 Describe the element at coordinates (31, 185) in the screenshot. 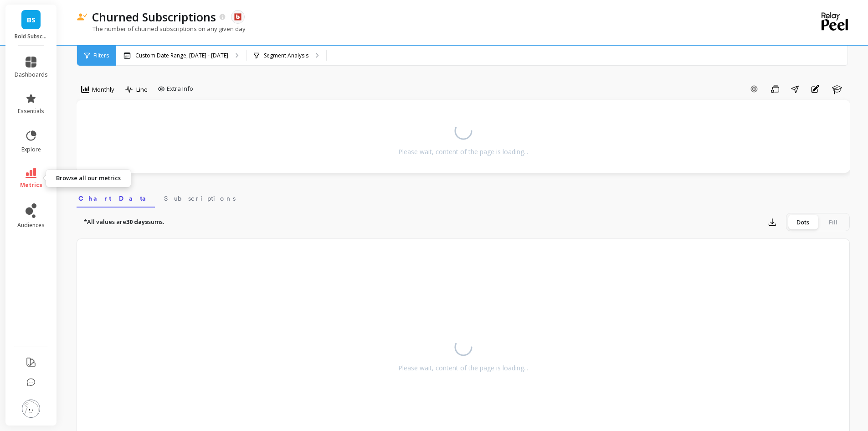

I see `span: metrics` at that location.